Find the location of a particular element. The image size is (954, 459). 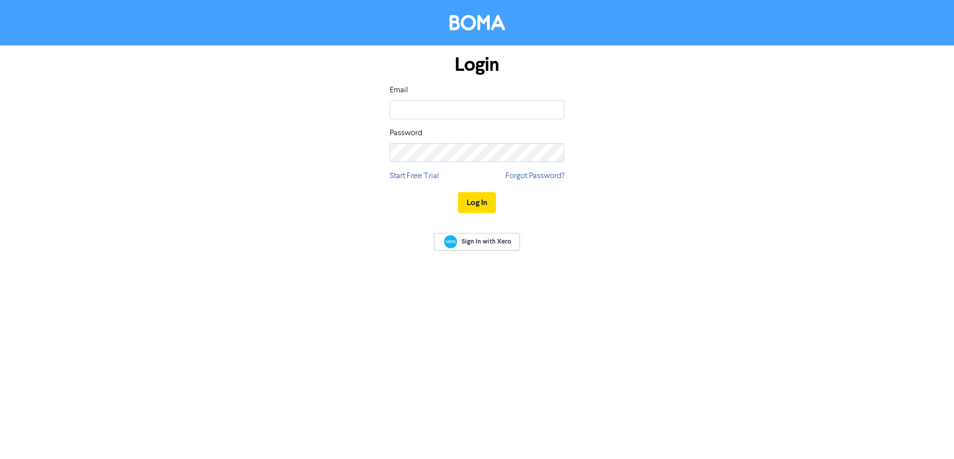

button: Log In is located at coordinates (477, 203).